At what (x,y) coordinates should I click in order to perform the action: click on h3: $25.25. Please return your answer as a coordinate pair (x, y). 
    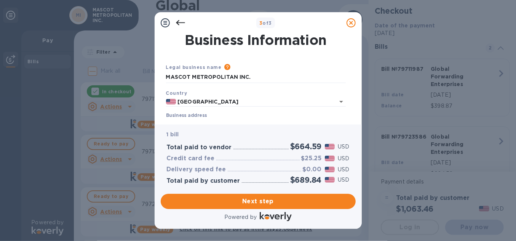
    Looking at the image, I should click on (312, 158).